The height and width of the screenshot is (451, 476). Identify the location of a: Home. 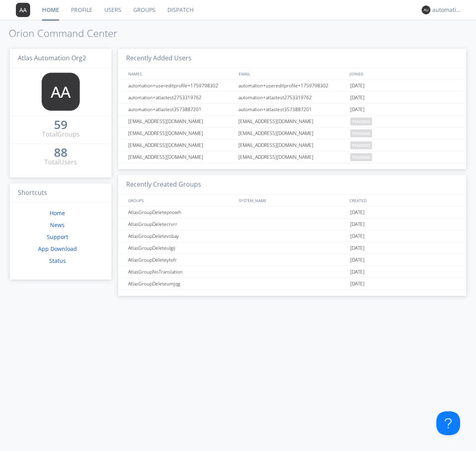
(57, 213).